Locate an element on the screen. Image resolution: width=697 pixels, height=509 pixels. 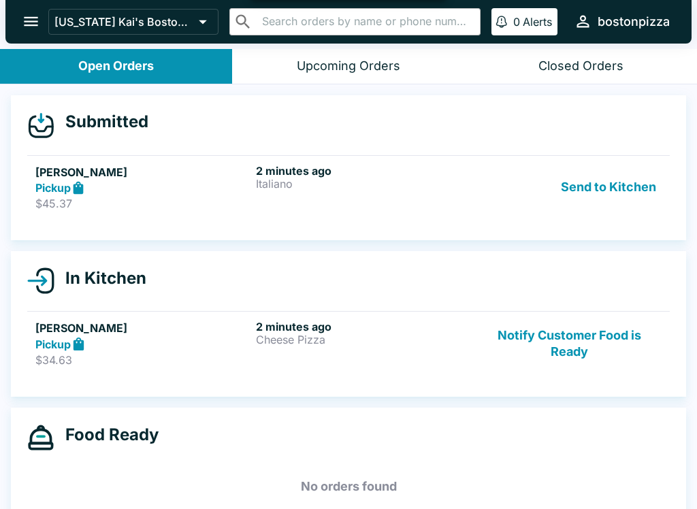
h4: Food Ready is located at coordinates (106, 435).